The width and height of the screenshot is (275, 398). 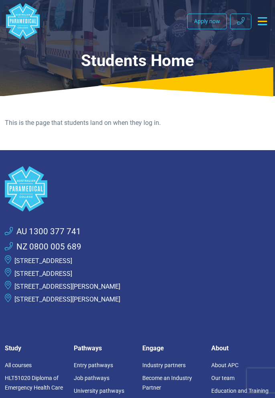 What do you see at coordinates (23, 21) in the screenshot?
I see `a: Australian Paramedical College` at bounding box center [23, 21].